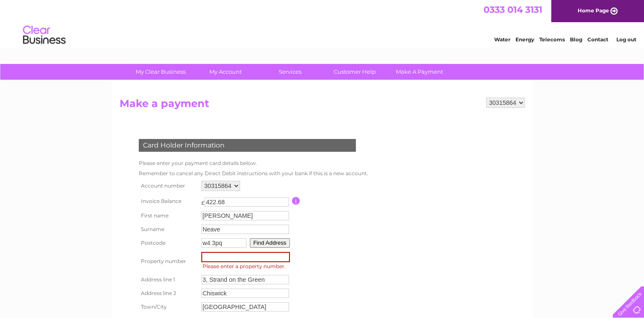  What do you see at coordinates (626, 39) in the screenshot?
I see `a: Log out` at bounding box center [626, 39].